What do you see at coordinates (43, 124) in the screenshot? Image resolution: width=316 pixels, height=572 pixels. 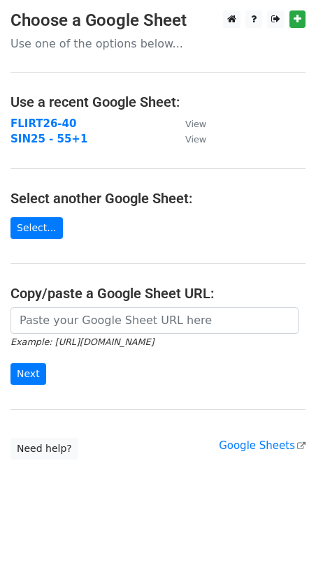 I see `a: FLIRT26-40` at bounding box center [43, 124].